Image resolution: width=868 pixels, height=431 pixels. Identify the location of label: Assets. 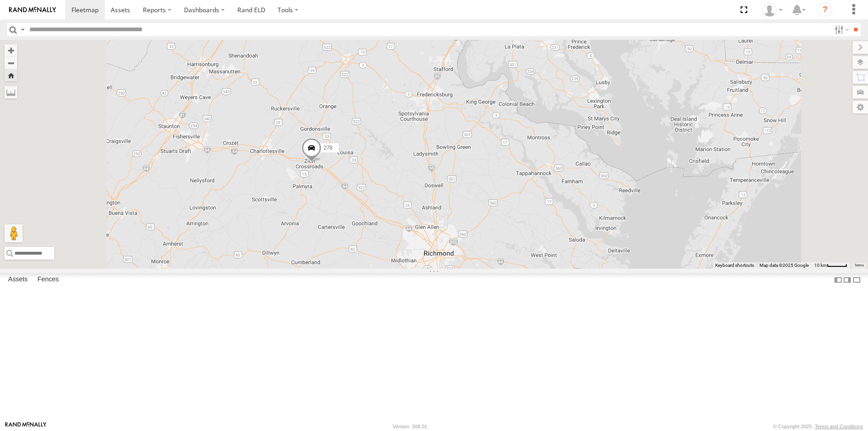
(18, 280).